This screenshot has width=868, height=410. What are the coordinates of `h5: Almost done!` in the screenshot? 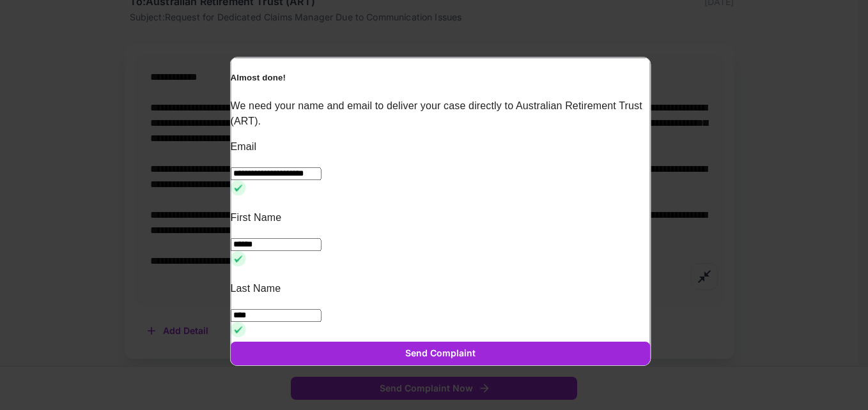 It's located at (441, 78).